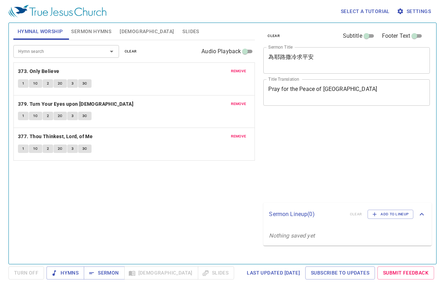 The width and height of the screenshot is (445, 289). Describe the element at coordinates (91, 31) in the screenshot. I see `span: Sermon Hymns` at that location.